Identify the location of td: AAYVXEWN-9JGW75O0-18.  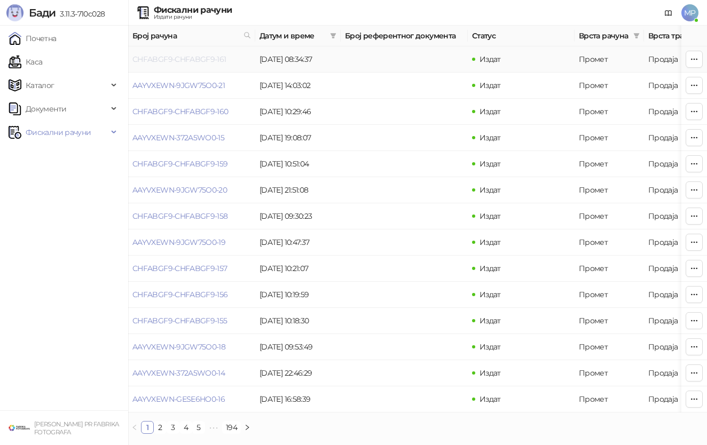
(192, 347).